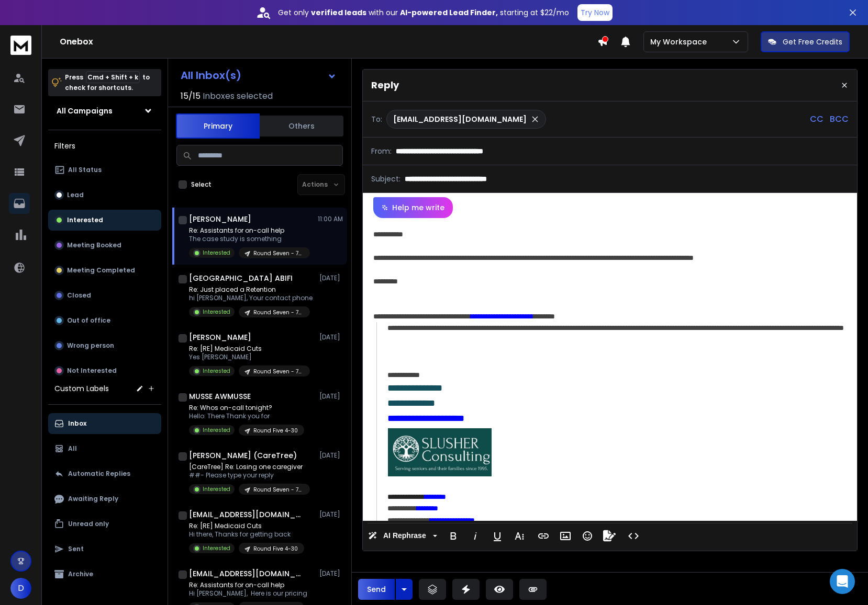  I want to click on button: Not Interested, so click(105, 371).